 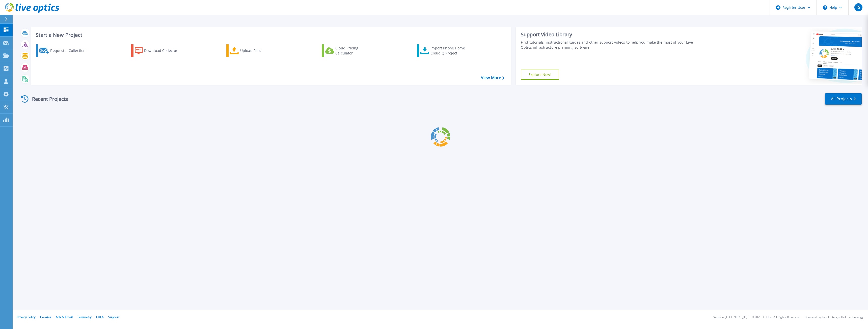 What do you see at coordinates (493, 77) in the screenshot?
I see `a: View More` at bounding box center [493, 77].